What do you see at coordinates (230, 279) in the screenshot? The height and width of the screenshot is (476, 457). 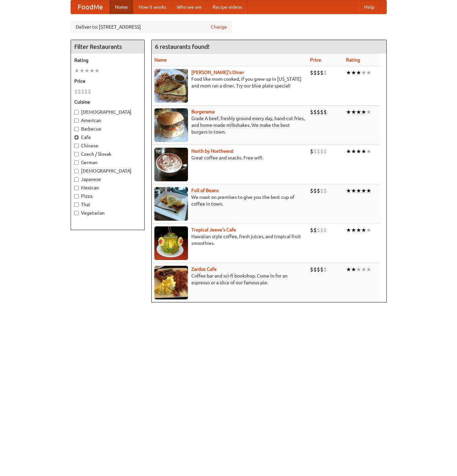 I see `p: Coffee bar and sci-fi bookshop. Come in for an espresso or a slice of our famous pie.` at bounding box center [230, 279].